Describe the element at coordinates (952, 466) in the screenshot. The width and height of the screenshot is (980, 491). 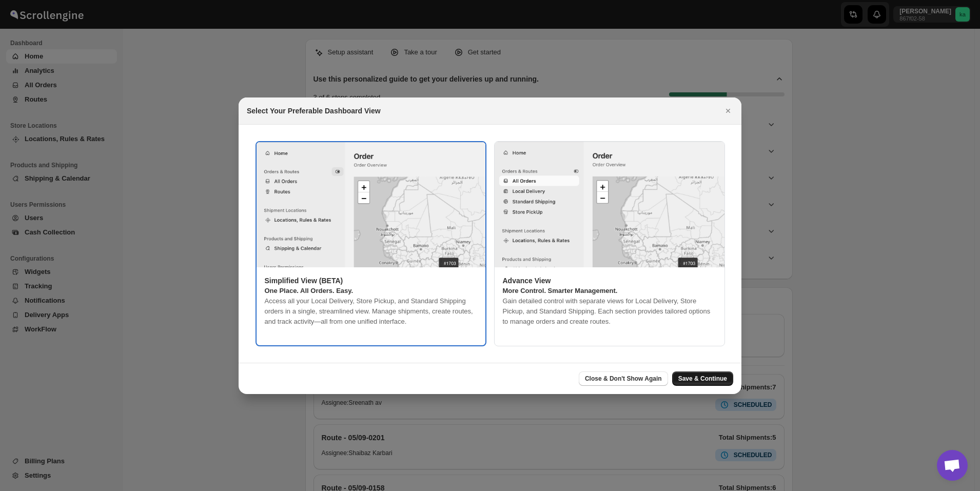
I see `a: Open chat` at that location.